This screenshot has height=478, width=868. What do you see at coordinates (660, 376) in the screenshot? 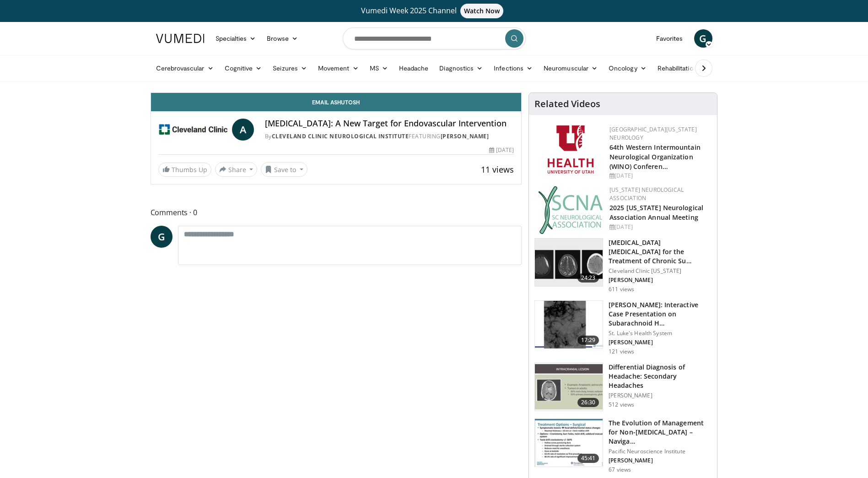
I see `h3: Differential Diagnosis of Headache: Secondary Headaches` at bounding box center [660, 376].